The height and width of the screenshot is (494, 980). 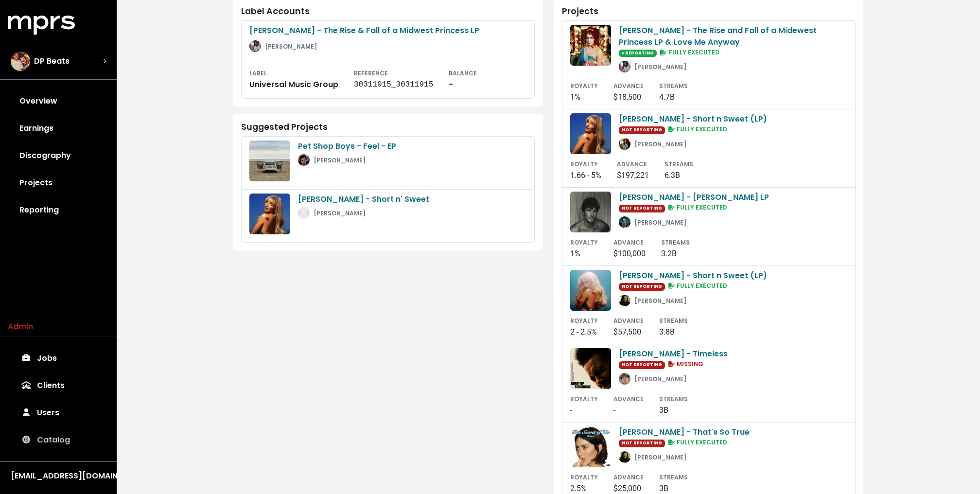 What do you see at coordinates (303, 160) in the screenshot?
I see `img: d49c8c8a-6f45-4321-8edd-55d01960cfbf.jpeg` at bounding box center [303, 160].